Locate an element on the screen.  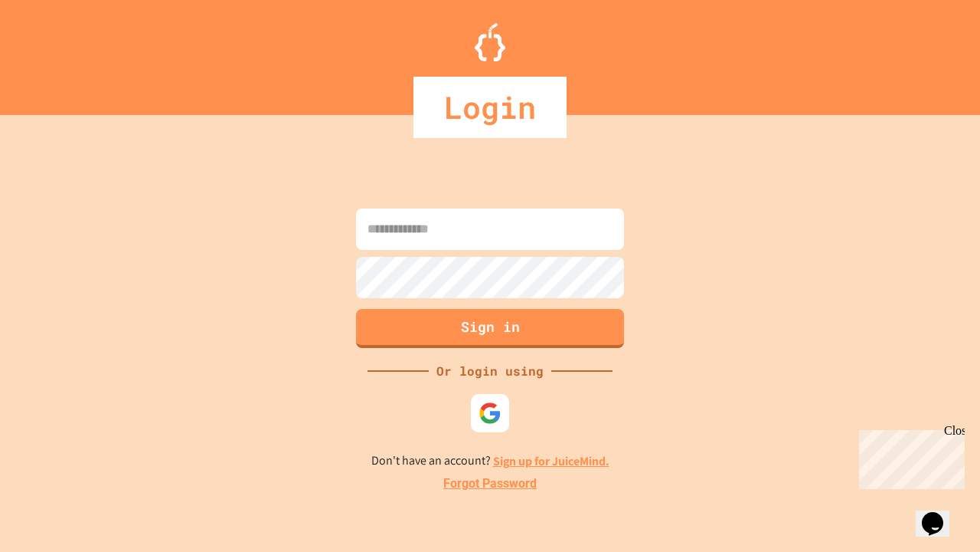
div: Or login using is located at coordinates (490, 371).